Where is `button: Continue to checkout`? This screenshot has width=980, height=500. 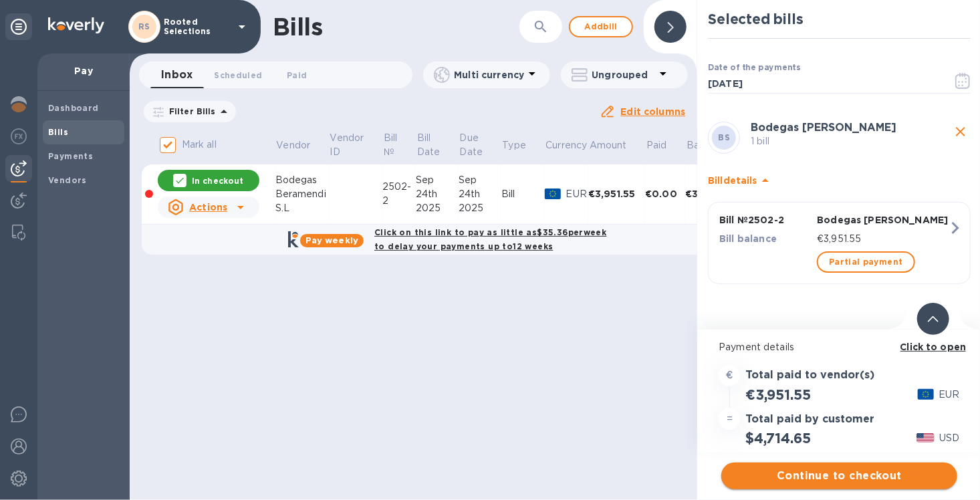
button: Continue to checkout is located at coordinates (839, 476).